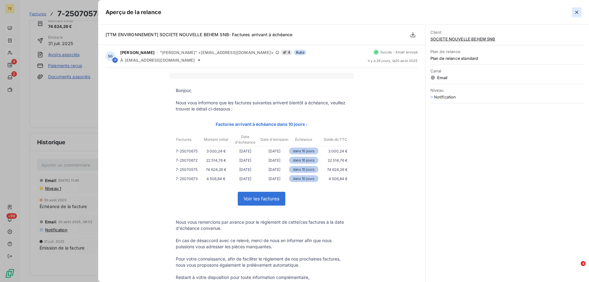 This screenshot has width=589, height=282. I want to click on span: Canal, so click(507, 71).